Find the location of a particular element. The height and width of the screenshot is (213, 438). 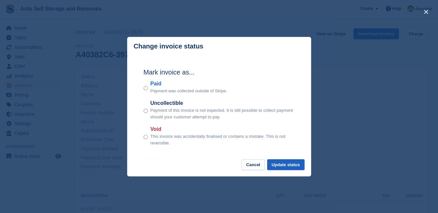

p: This invoice was accidentally finalised or contains a mistake. This is not reversible. is located at coordinates (223, 139).